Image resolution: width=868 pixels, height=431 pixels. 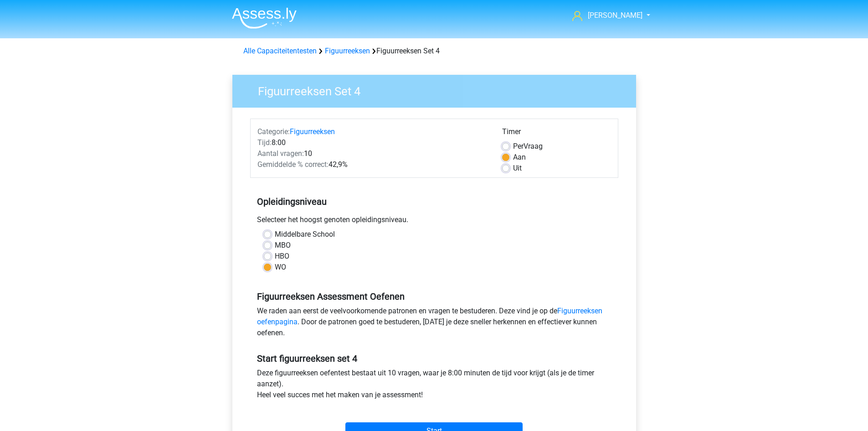 I want to click on label: Vraag, so click(x=528, y=146).